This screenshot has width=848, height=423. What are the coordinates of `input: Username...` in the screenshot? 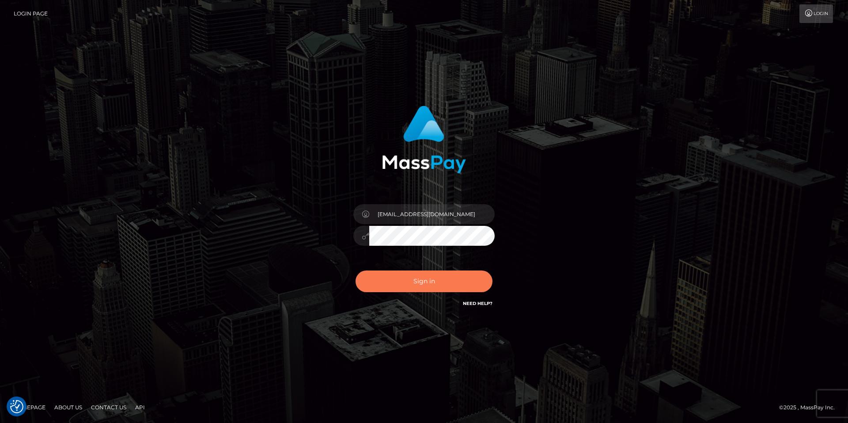 It's located at (432, 214).